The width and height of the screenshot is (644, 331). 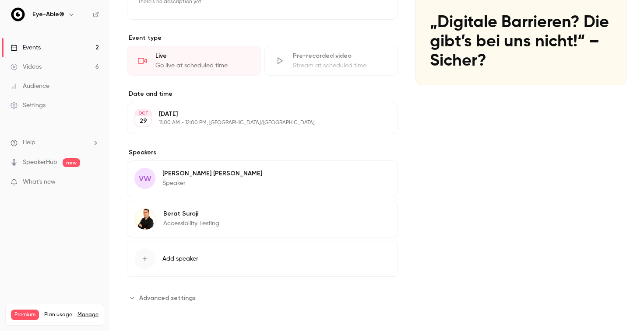 I want to click on div: Audience, so click(x=30, y=86).